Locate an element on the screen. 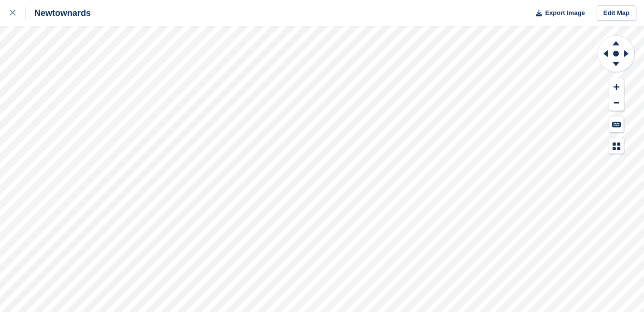  button: Zoom In is located at coordinates (617, 87).